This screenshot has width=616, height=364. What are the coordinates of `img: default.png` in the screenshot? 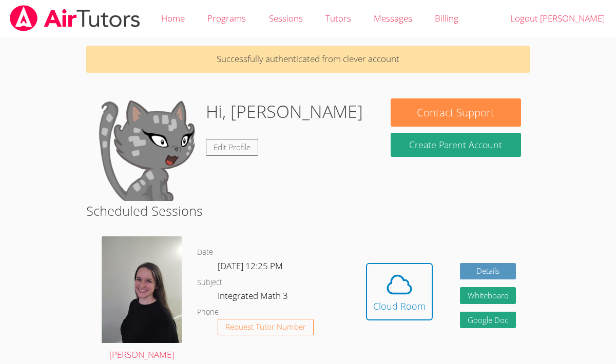 It's located at (146, 150).